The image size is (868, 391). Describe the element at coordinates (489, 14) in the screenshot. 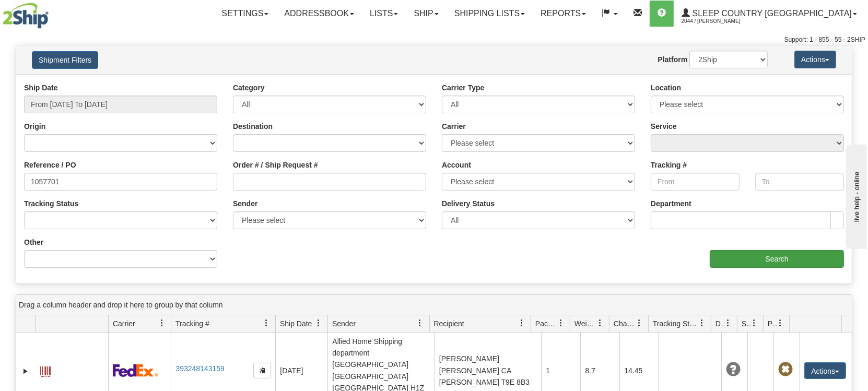

I see `a: Shipping lists` at that location.